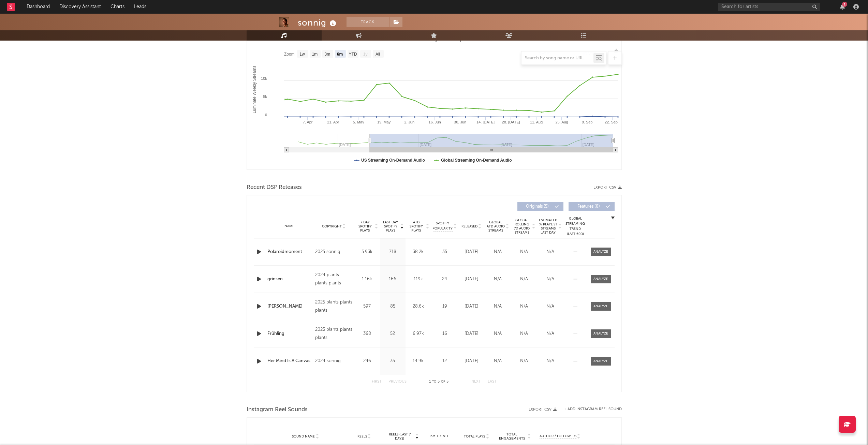 Image resolution: width=868 pixels, height=445 pixels. I want to click on div: 85, so click(392, 307).